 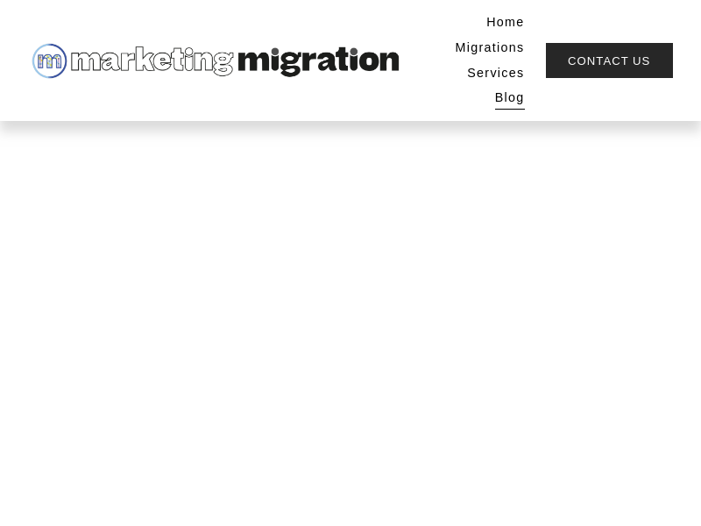 What do you see at coordinates (610, 60) in the screenshot?
I see `a: Contact Us` at bounding box center [610, 60].